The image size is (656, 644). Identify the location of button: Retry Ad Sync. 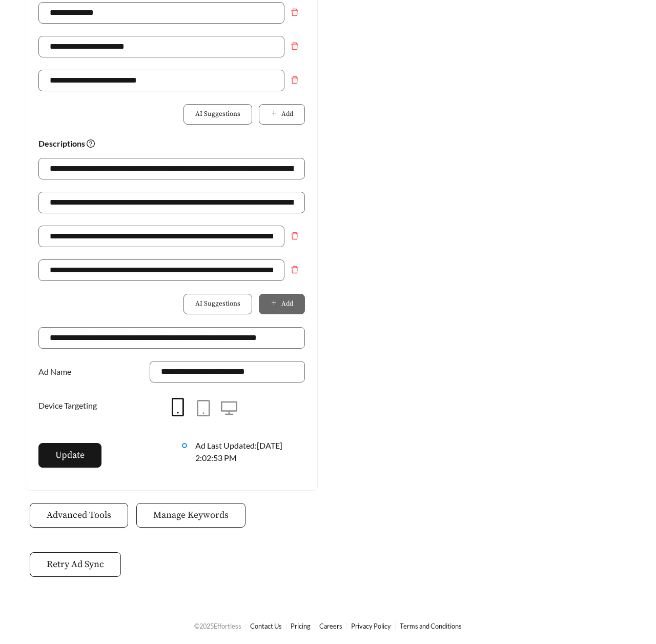
(75, 564).